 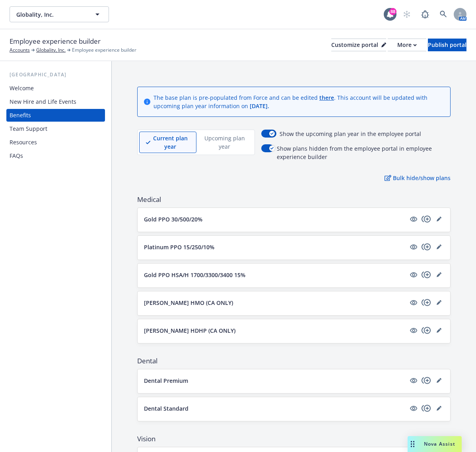 What do you see at coordinates (425, 14) in the screenshot?
I see `a: Report a Bug` at bounding box center [425, 14].